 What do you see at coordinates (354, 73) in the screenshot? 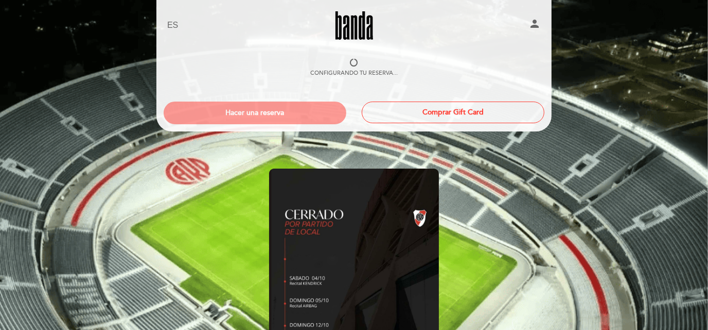
I see `div: Configurando tu reserva...` at bounding box center [354, 73].